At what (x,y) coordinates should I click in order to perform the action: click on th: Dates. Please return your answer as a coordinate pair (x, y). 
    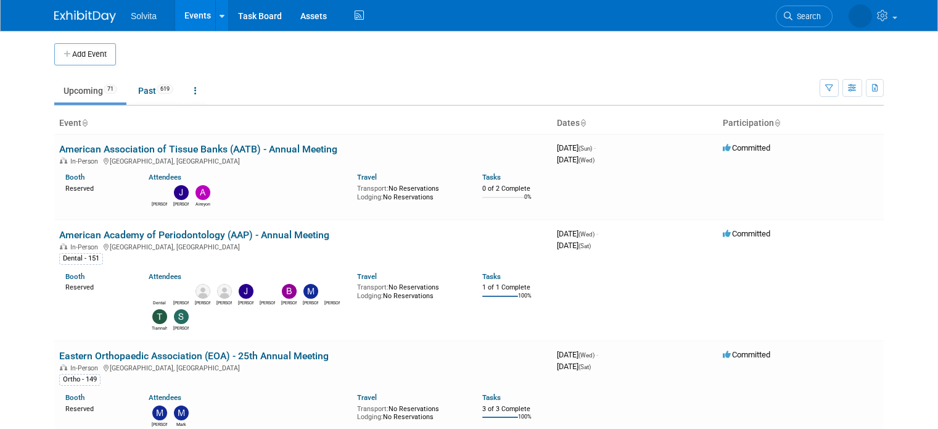
    Looking at the image, I should click on (635, 123).